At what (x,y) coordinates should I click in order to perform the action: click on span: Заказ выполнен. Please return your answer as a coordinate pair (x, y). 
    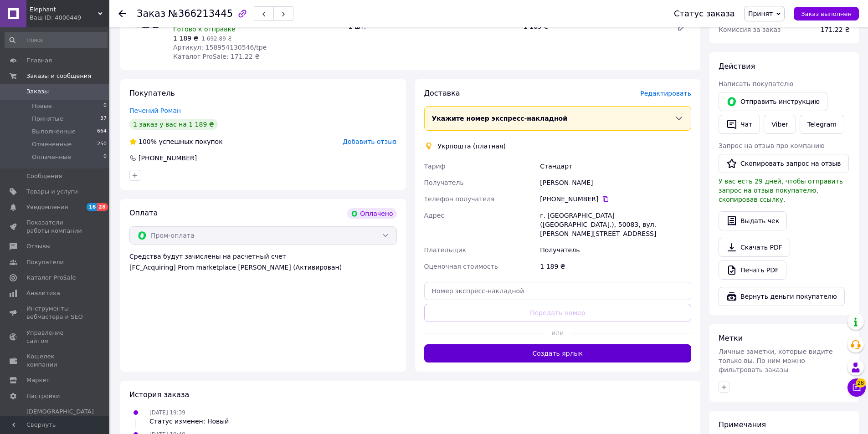
    Looking at the image, I should click on (826, 14).